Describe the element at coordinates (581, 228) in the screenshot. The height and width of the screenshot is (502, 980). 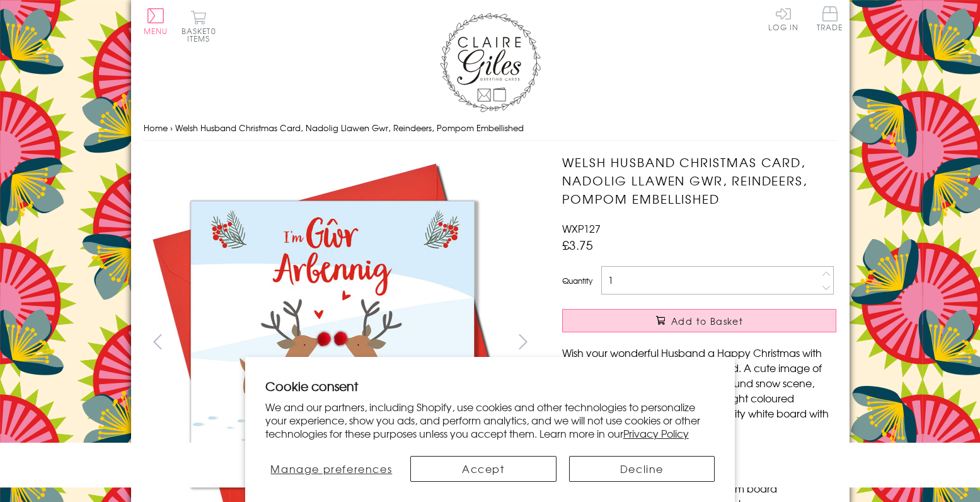
I see `span: WXP127` at that location.